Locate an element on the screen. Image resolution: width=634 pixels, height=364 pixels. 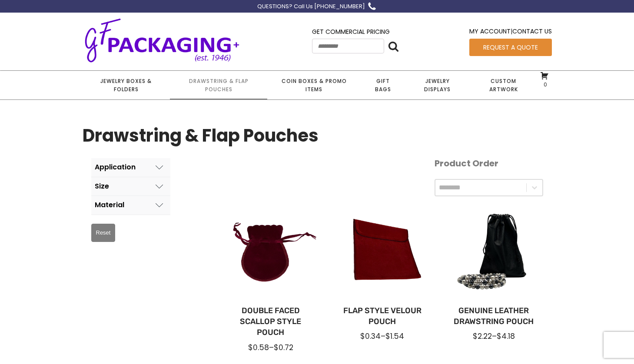
span: $0.58 is located at coordinates (258, 348).